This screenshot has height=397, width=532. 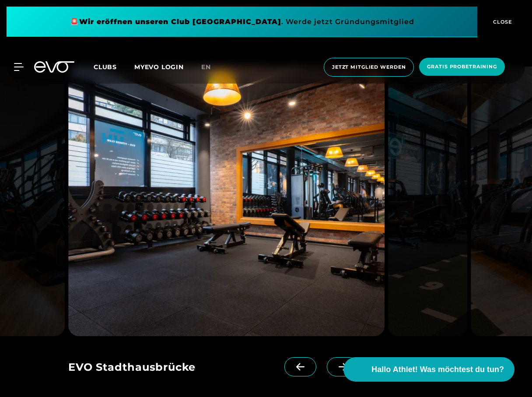 I want to click on span: Clubs, so click(x=105, y=67).